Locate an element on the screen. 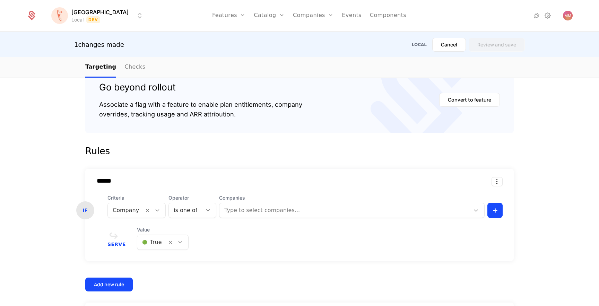  div: Review and save is located at coordinates (497, 45).